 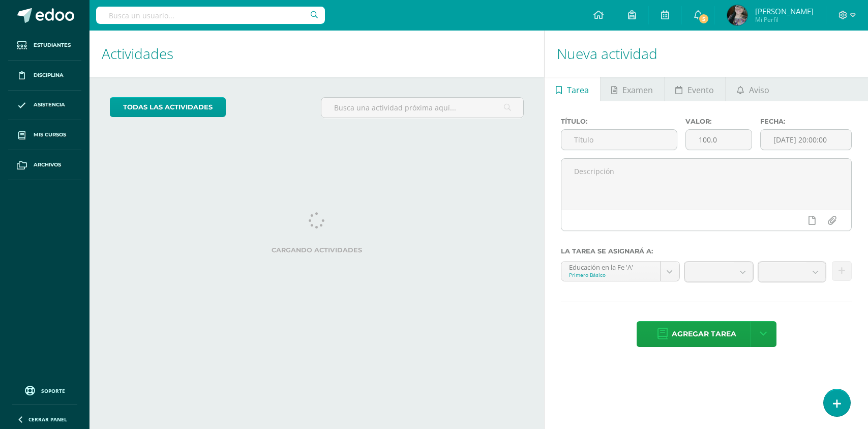 I want to click on input: Título, so click(x=619, y=139).